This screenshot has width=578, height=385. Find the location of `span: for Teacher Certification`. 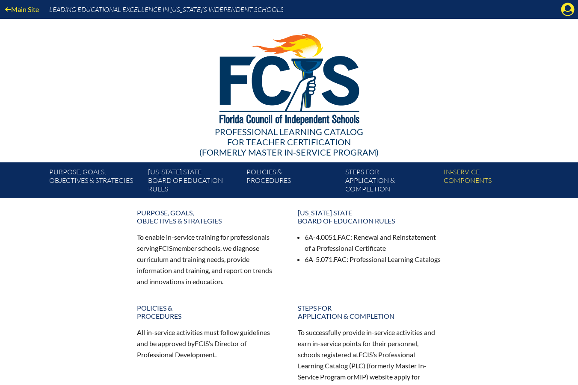

span: for Teacher Certification is located at coordinates (289, 142).